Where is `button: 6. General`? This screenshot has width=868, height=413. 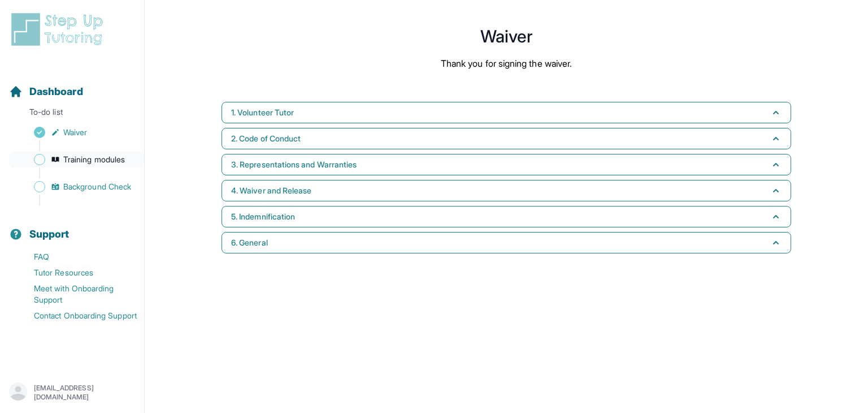
button: 6. General is located at coordinates (506, 243).